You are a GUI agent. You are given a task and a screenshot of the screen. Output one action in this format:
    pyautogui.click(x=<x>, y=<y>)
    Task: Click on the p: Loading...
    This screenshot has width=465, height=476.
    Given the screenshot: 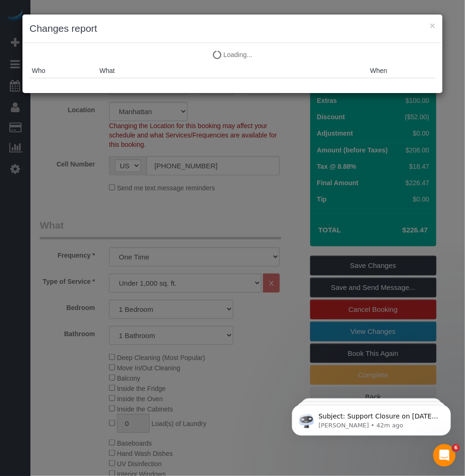 What is the action you would take?
    pyautogui.click(x=233, y=55)
    